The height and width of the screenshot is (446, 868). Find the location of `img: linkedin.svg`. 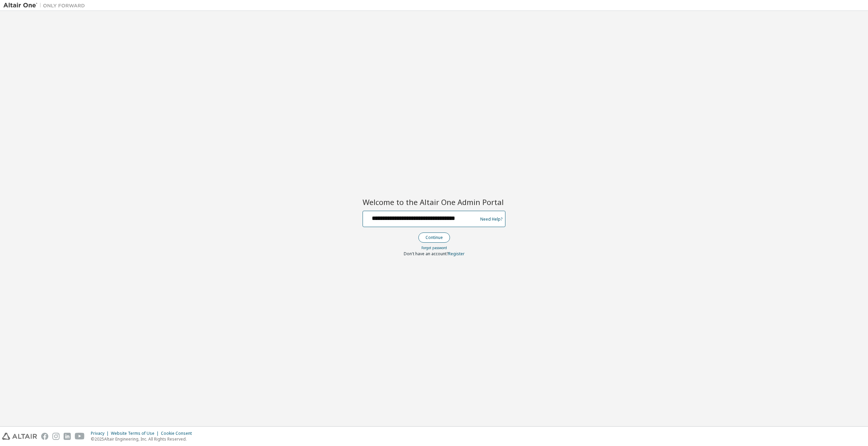

img: linkedin.svg is located at coordinates (67, 436).